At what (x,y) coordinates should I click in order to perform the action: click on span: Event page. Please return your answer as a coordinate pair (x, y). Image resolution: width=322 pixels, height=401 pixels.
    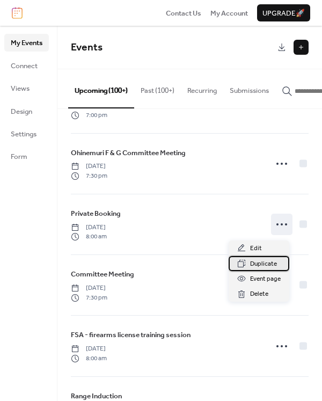
    Looking at the image, I should click on (265, 279).